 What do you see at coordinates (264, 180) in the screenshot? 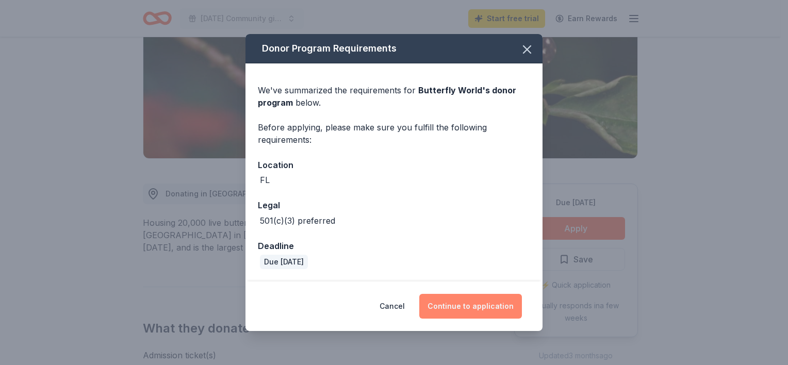
I see `div: FL` at bounding box center [264, 180].